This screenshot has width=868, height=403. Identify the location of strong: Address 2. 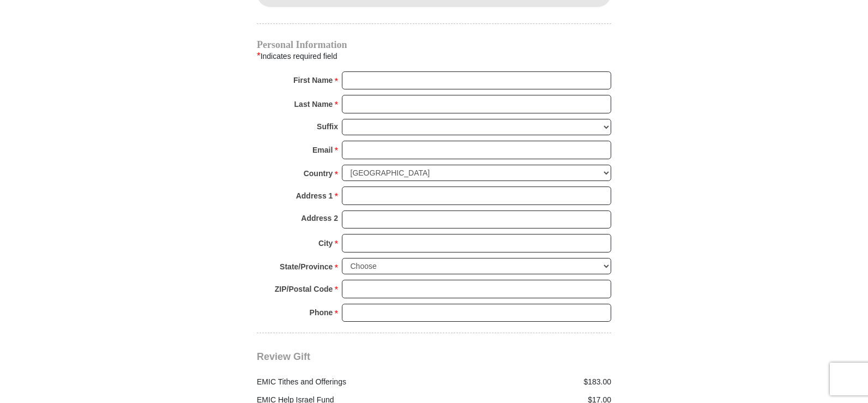
(319, 218).